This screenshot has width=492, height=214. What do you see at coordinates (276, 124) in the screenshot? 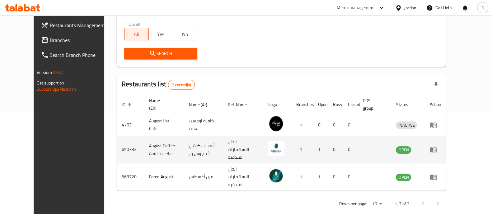
I see `img: August Hat Cafe` at bounding box center [276, 124].